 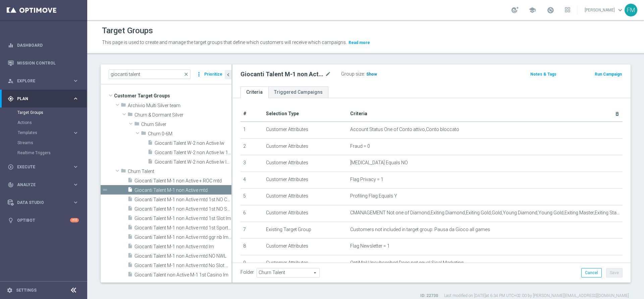 I want to click on a: Criteria, so click(x=254, y=92).